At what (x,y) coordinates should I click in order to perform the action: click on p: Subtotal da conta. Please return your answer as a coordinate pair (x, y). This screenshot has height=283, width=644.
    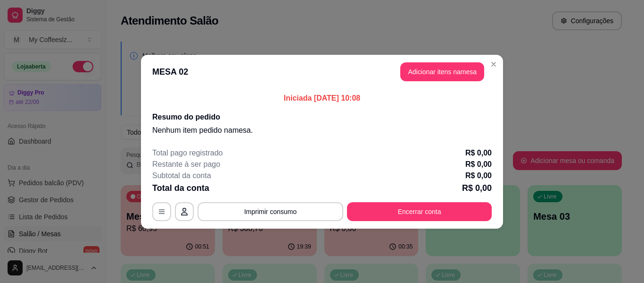
    Looking at the image, I should click on (181, 175).